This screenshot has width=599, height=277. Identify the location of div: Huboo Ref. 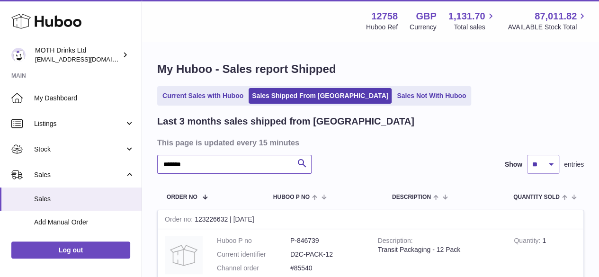
(382, 27).